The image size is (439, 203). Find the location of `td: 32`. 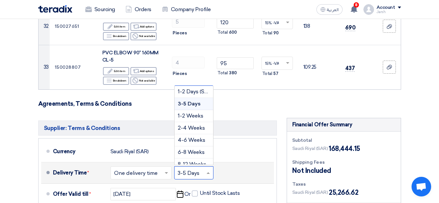

td: 32 is located at coordinates (44, 26).